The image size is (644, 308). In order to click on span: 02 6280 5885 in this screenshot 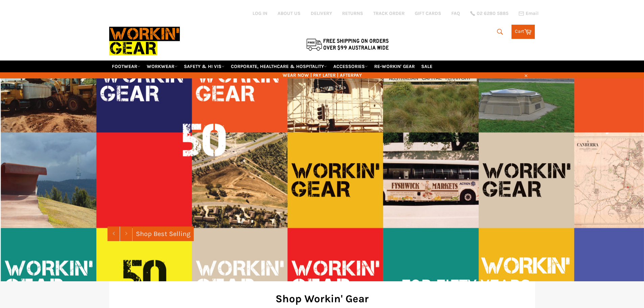, I will do `click(493, 14)`.